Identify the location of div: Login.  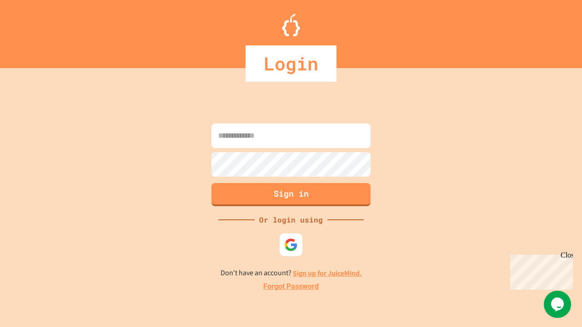
(291, 64).